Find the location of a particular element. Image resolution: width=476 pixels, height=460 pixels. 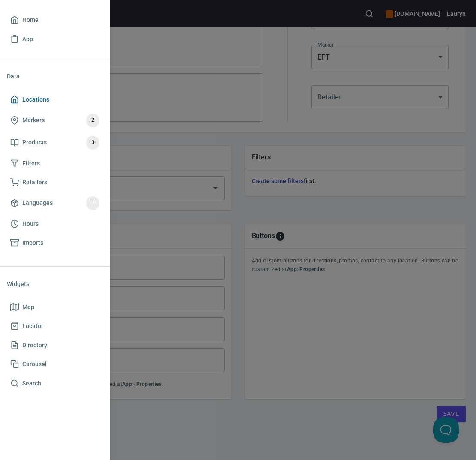

a: Map is located at coordinates (55, 307).